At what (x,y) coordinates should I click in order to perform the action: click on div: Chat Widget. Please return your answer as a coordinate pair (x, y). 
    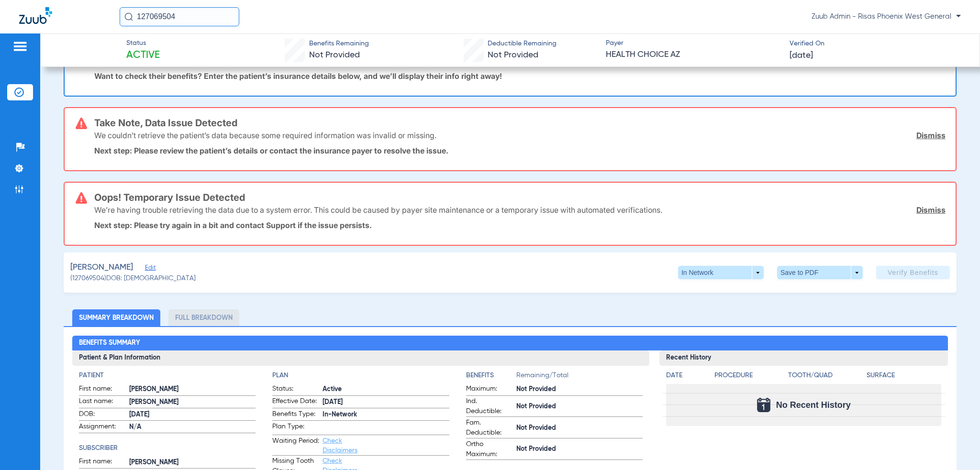
    Looking at the image, I should click on (956, 447).